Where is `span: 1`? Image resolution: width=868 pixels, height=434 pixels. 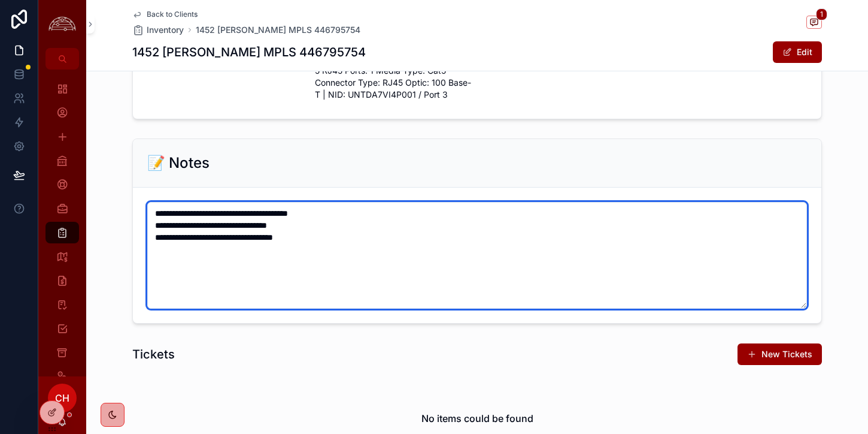
span: 1 is located at coordinates (821, 14).